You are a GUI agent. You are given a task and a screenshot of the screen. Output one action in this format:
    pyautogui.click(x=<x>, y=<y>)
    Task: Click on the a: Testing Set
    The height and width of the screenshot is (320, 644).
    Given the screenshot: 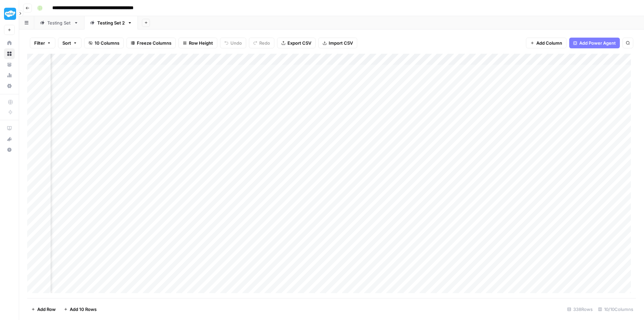 What is the action you would take?
    pyautogui.click(x=59, y=23)
    